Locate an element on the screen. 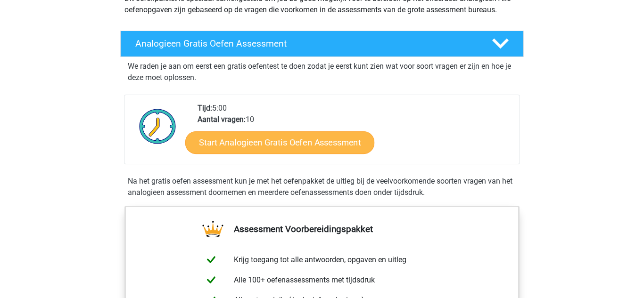 This screenshot has width=644, height=298. a: Analogieen Gratis Oefen Assessment is located at coordinates (322, 44).